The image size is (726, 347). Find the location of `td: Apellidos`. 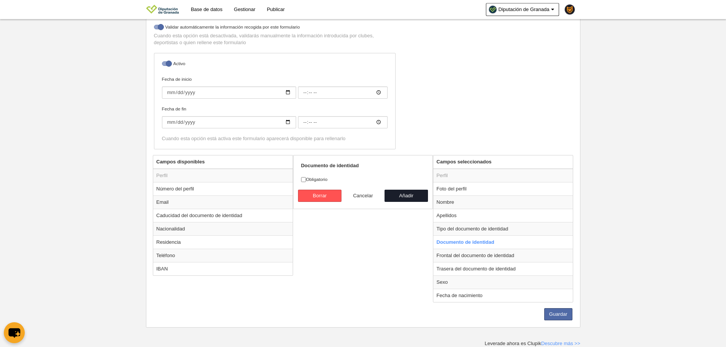

td: Apellidos is located at coordinates (503, 215).